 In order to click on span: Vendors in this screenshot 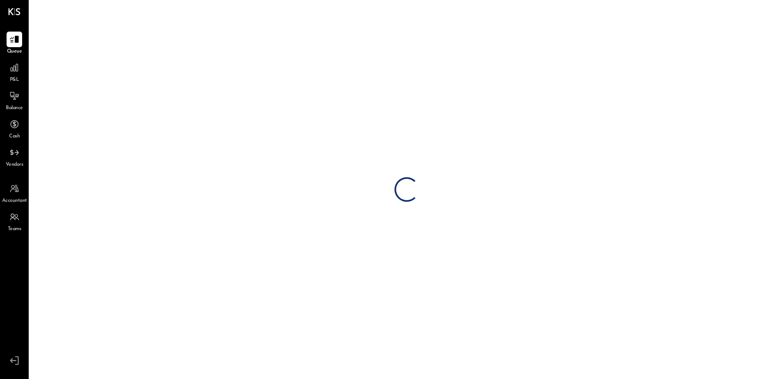, I will do `click(14, 165)`.